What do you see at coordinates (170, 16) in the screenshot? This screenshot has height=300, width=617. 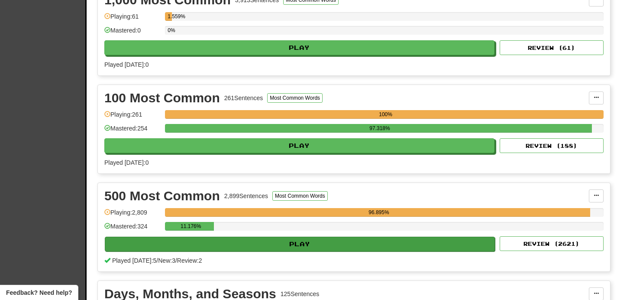 I see `div: 1.559%` at bounding box center [170, 16].